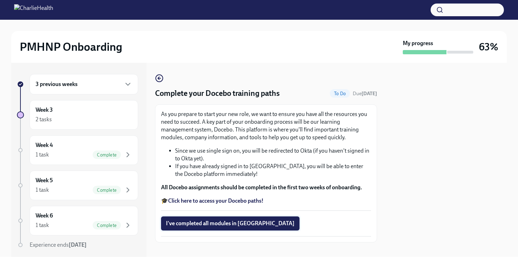 Image resolution: width=518 pixels, height=264 pixels. I want to click on span: Experience ends, so click(58, 245).